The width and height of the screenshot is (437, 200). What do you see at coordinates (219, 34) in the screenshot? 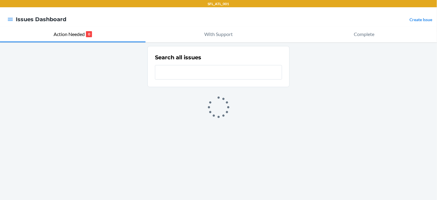
I see `p: With Support` at bounding box center [219, 34].